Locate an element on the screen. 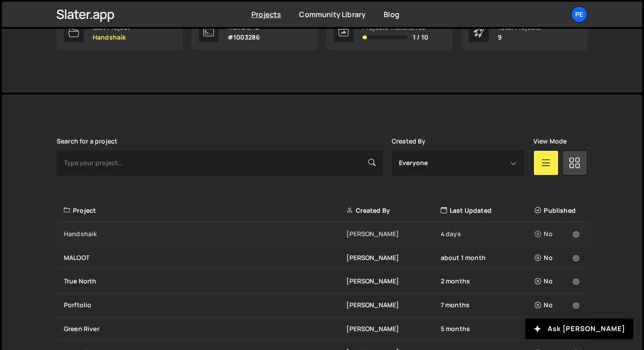 The image size is (644, 350). div: 7 months is located at coordinates (488, 305).